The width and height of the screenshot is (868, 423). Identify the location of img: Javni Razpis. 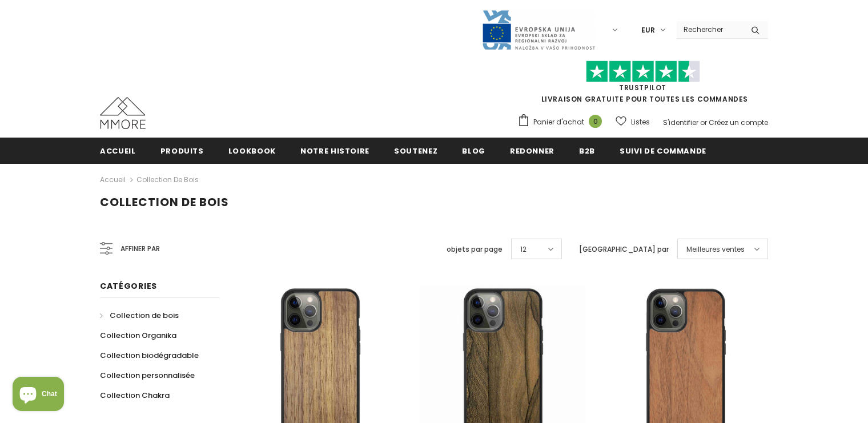
(539, 30).